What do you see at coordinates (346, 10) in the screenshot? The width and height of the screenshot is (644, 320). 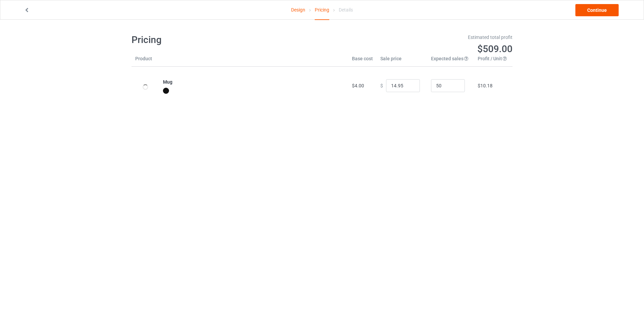 I see `div: Details` at bounding box center [346, 10].